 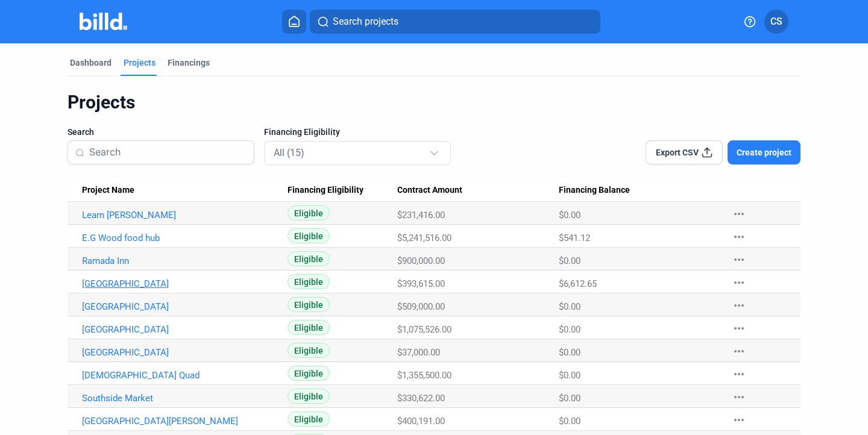 What do you see at coordinates (420, 261) in the screenshot?
I see `span: $900,000.00` at bounding box center [420, 261].